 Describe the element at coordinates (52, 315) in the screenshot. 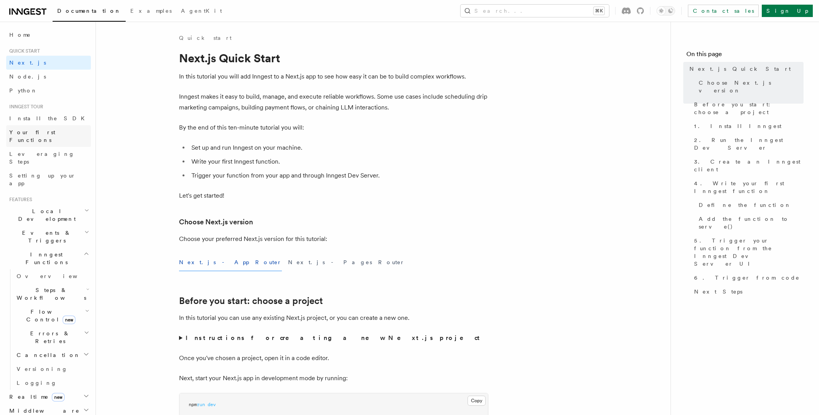

I see `button: Flow Controlnew` at that location.